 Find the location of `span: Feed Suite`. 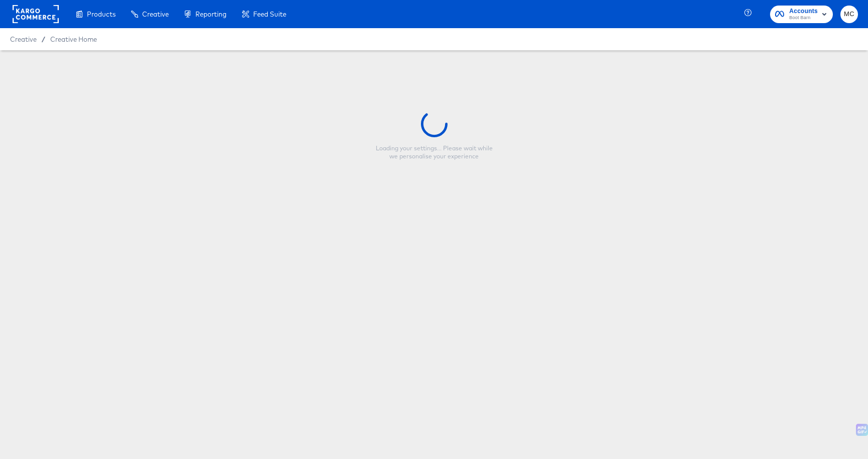

span: Feed Suite is located at coordinates (270, 14).